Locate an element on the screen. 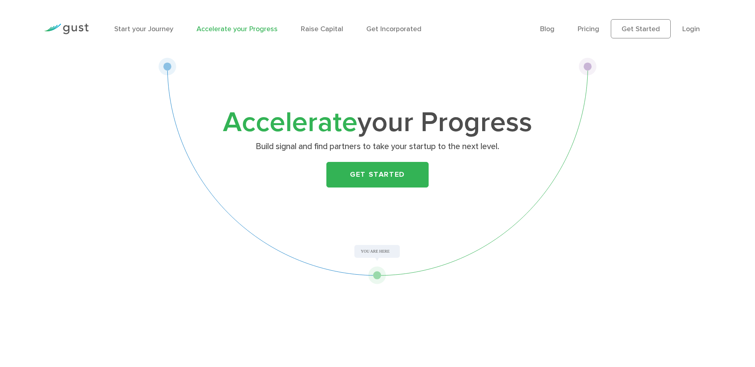 The width and height of the screenshot is (755, 367). h1: your Progress is located at coordinates (378, 123).